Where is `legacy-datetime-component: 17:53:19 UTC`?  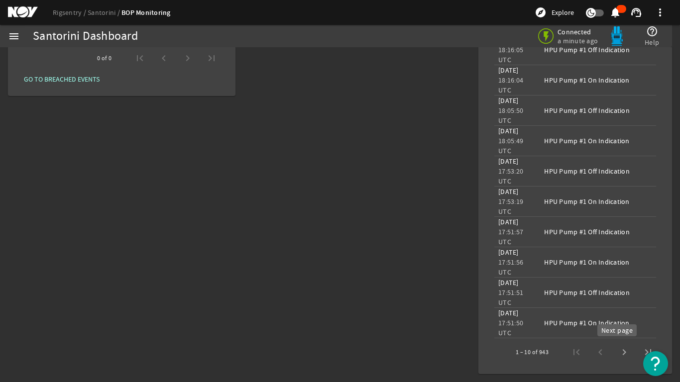
legacy-datetime-component: 17:53:19 UTC is located at coordinates (511, 207).